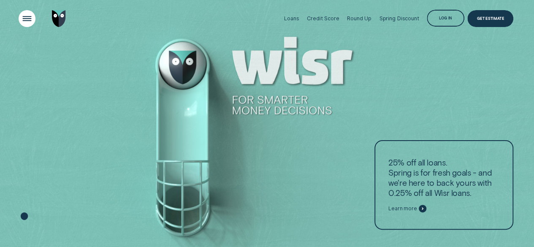  Describe the element at coordinates (59, 19) in the screenshot. I see `img: Wisr` at that location.